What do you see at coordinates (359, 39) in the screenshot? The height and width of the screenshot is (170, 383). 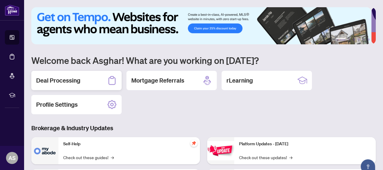 I see `button: 4` at bounding box center [359, 39].